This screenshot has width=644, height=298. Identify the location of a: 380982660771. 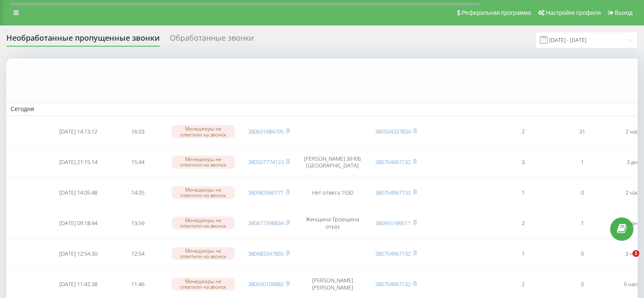
(266, 192).